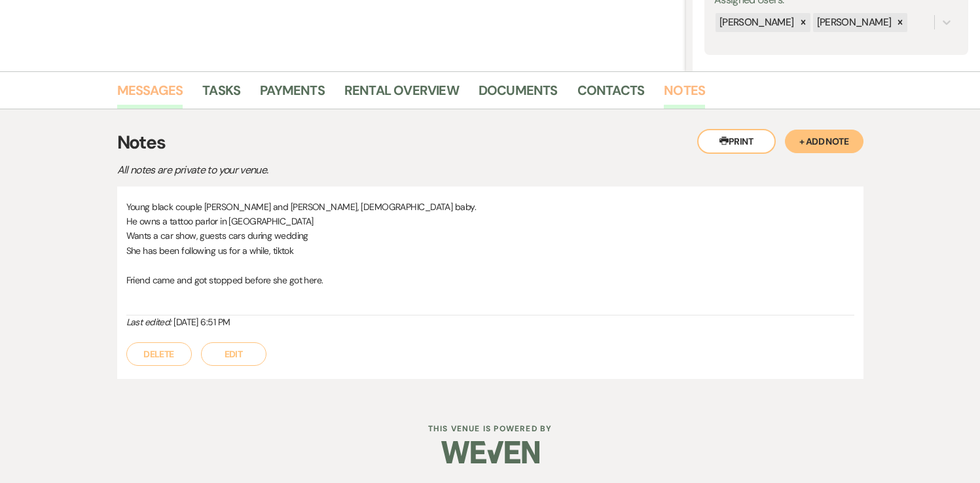 This screenshot has height=483, width=980. Describe the element at coordinates (234, 354) in the screenshot. I see `button: Edit` at that location.